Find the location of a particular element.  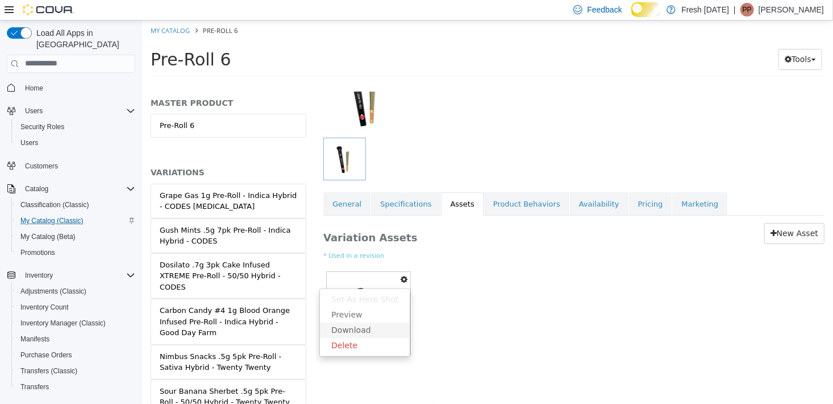

a: 1-gram Clovr Preroll-1000x1000-1.jpg1-gram Clovr Preroll-1000x1000-1.jpg is located at coordinates (226, 292).